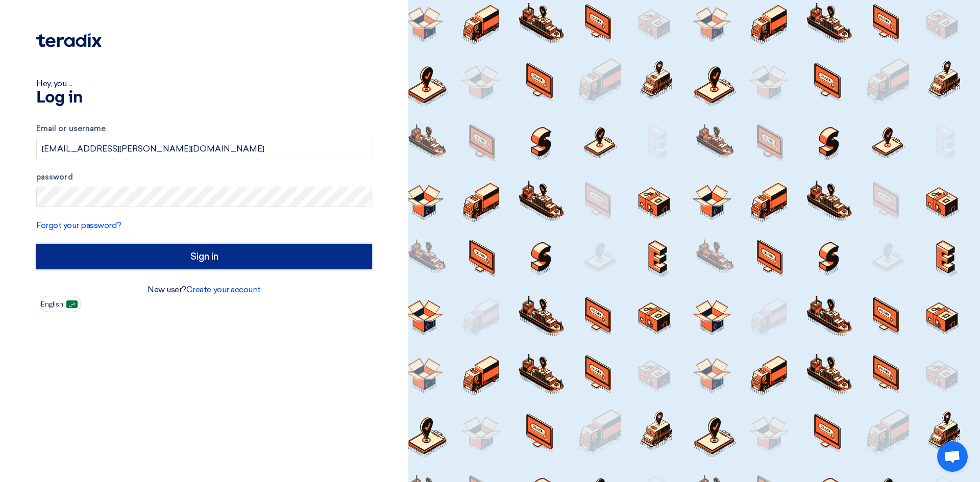  I want to click on font: password, so click(54, 177).